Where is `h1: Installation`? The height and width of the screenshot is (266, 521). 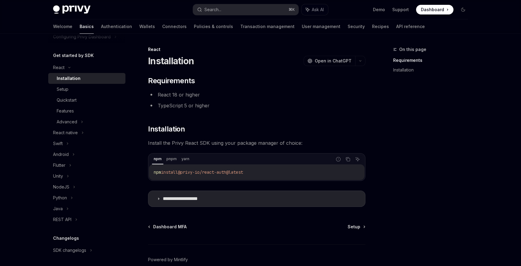 h1: Installation is located at coordinates (171, 61).